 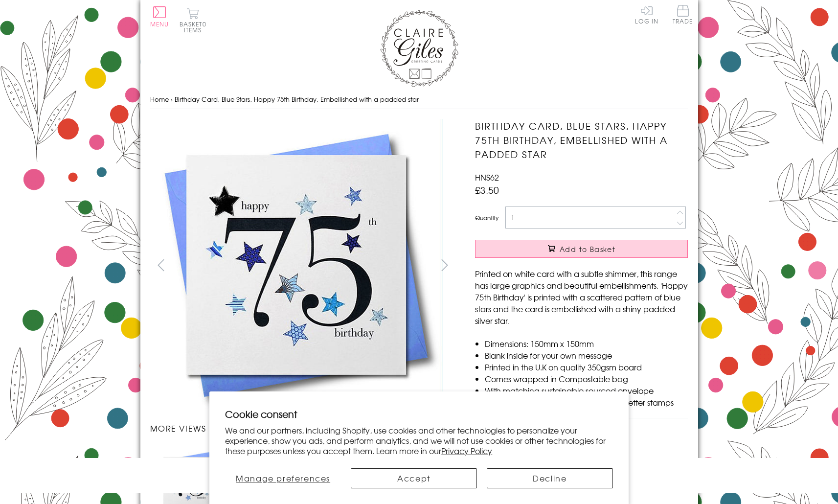 What do you see at coordinates (581, 297) in the screenshot?
I see `p: Printed on white card with a subtle shimmer, this range has large graphics and beautiful embellis...` at bounding box center [581, 297].